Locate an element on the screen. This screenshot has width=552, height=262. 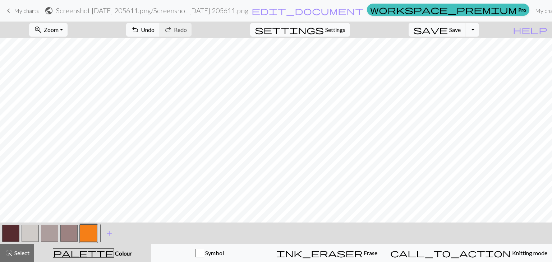
a: My charts is located at coordinates (22, 11).